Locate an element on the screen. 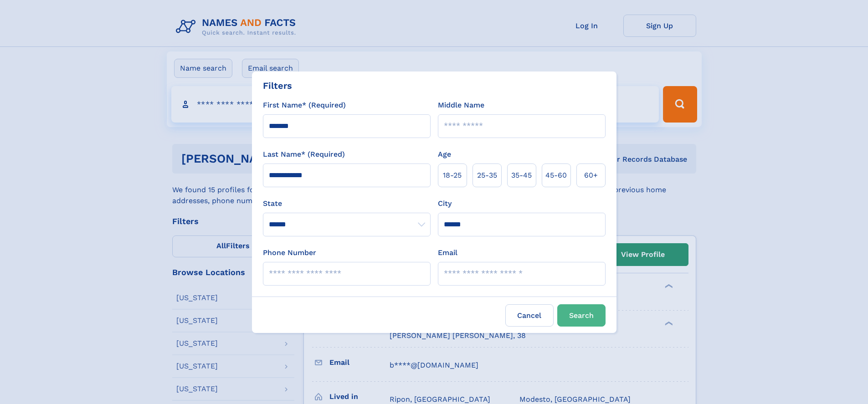 The width and height of the screenshot is (868, 404). label: First Name* (Required) is located at coordinates (305, 105).